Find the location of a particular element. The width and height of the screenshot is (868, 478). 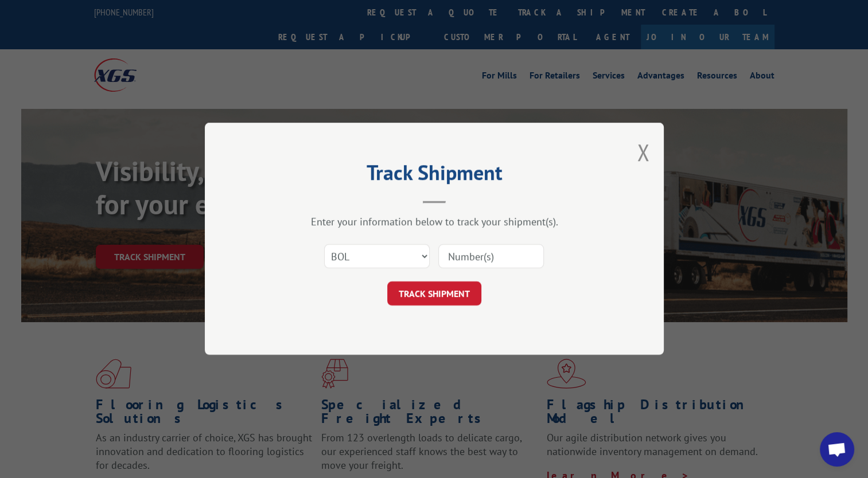

div: Enter your information below to track your shipment(s). is located at coordinates (434, 222).